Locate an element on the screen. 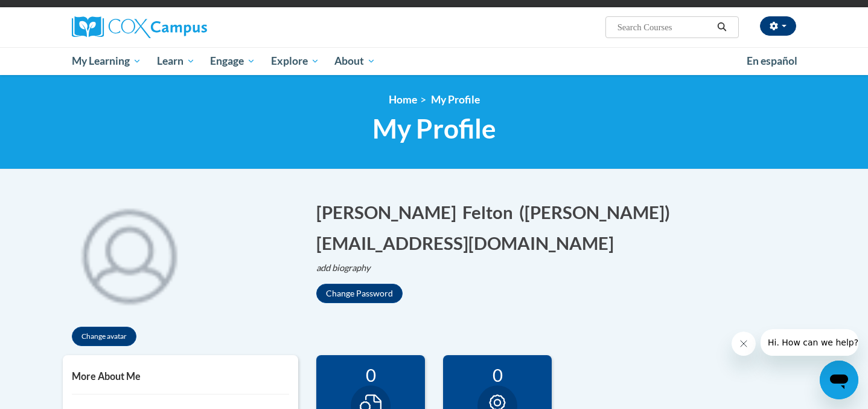 The height and width of the screenshot is (409, 868). button: Edit email address is located at coordinates (469, 243).